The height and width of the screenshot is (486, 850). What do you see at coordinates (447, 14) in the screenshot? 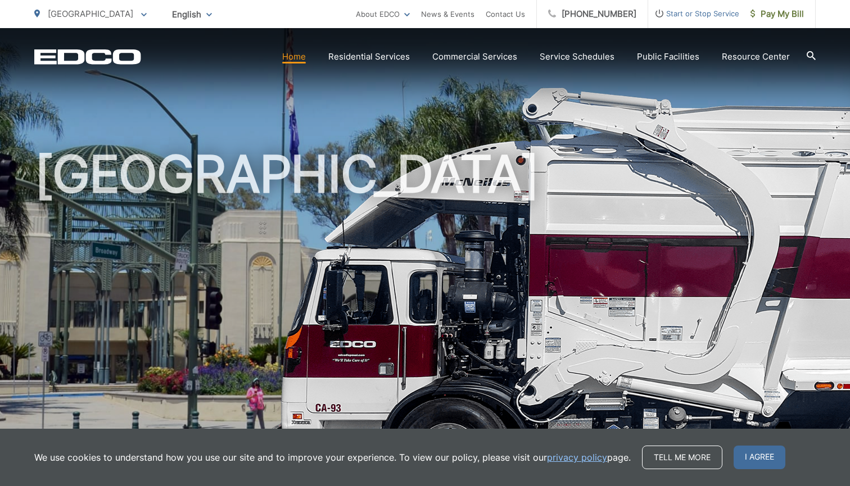
I see `a: News & Events` at bounding box center [447, 14].